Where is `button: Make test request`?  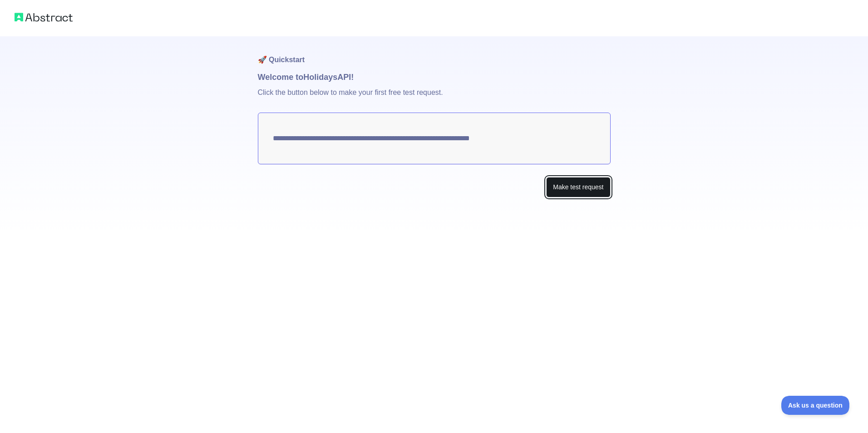 button: Make test request is located at coordinates (578, 187).